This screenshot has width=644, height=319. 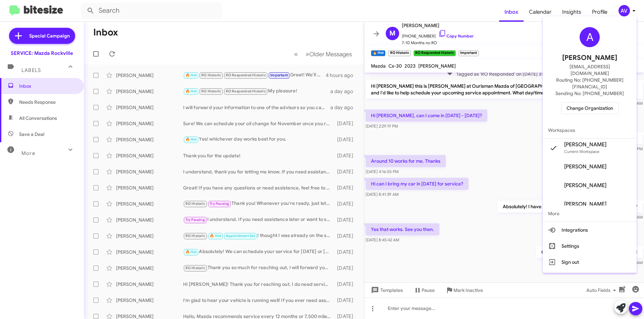 I want to click on div: A, so click(x=590, y=37).